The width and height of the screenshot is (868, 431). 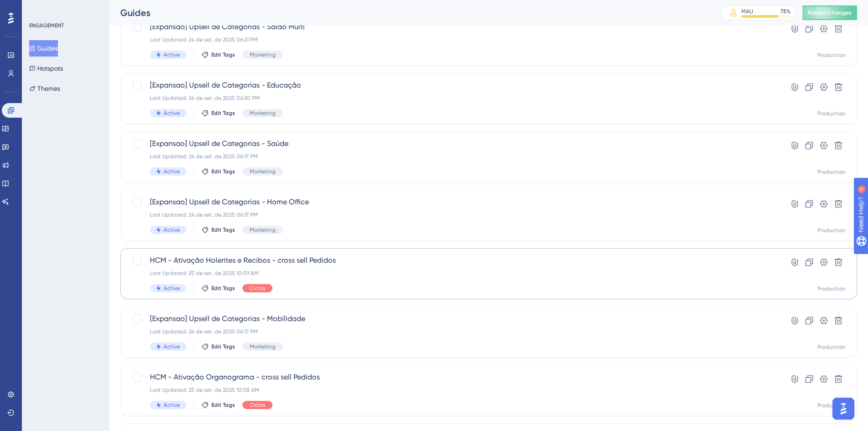 I want to click on span: [Expansao] Upsell de Categorias - Mobilidade, so click(x=452, y=318).